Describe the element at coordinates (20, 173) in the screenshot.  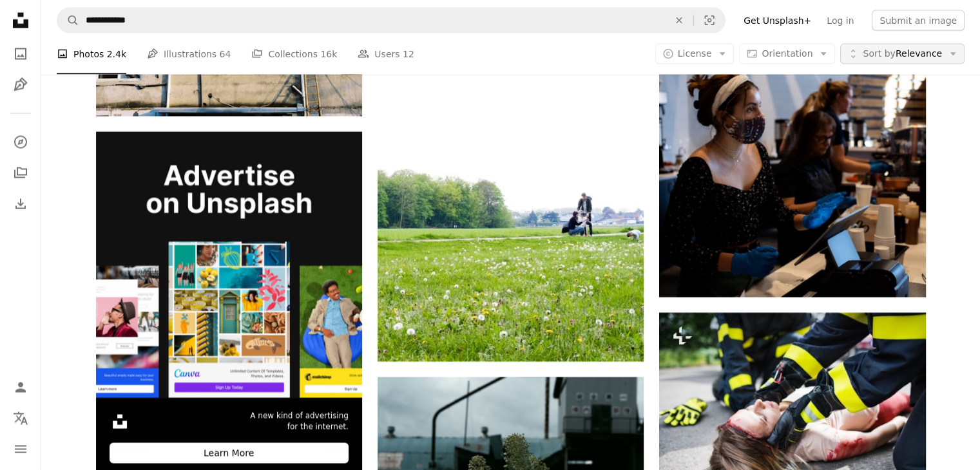
I see `a: Collections` at that location.